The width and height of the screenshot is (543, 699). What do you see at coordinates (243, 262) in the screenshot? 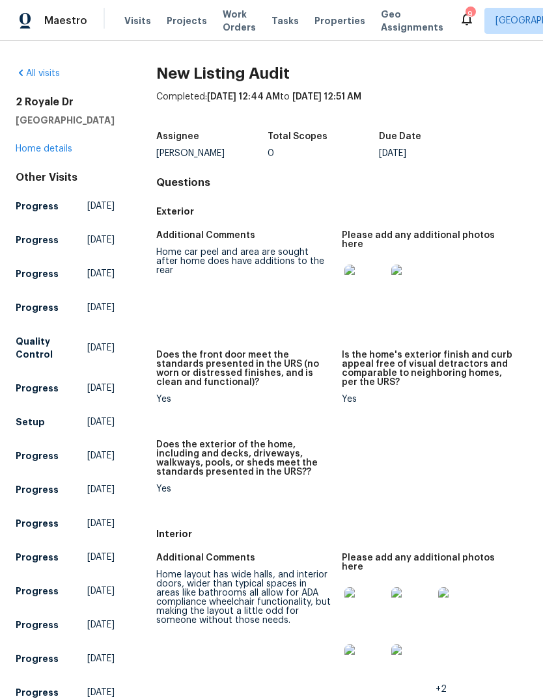
I see `div: Home car peel and area are sought after home does have additions to the rear` at bounding box center [243, 262].